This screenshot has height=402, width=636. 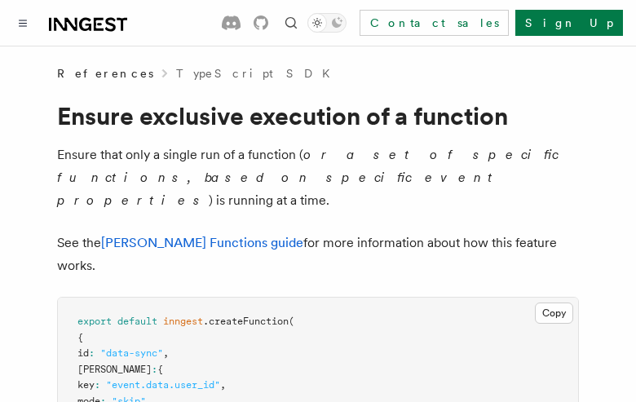 I want to click on span: id, so click(x=83, y=353).